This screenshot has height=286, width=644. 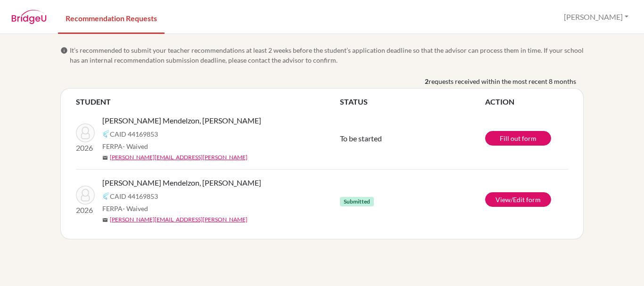 I want to click on a: Fill out form, so click(x=518, y=138).